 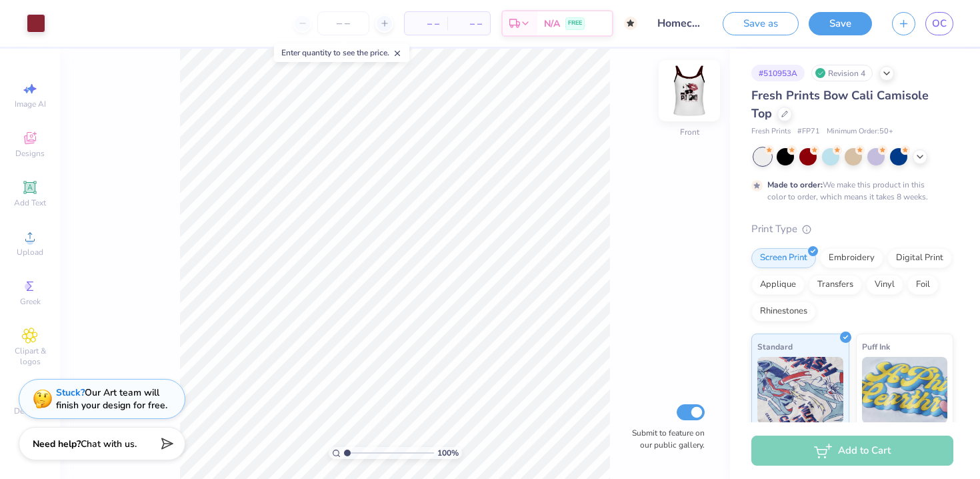 I want to click on span: Standard, so click(x=775, y=347).